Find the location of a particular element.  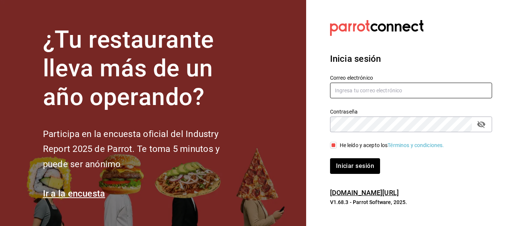

p: V1.68.3 - Parrot Software, 2025. is located at coordinates (411, 203).